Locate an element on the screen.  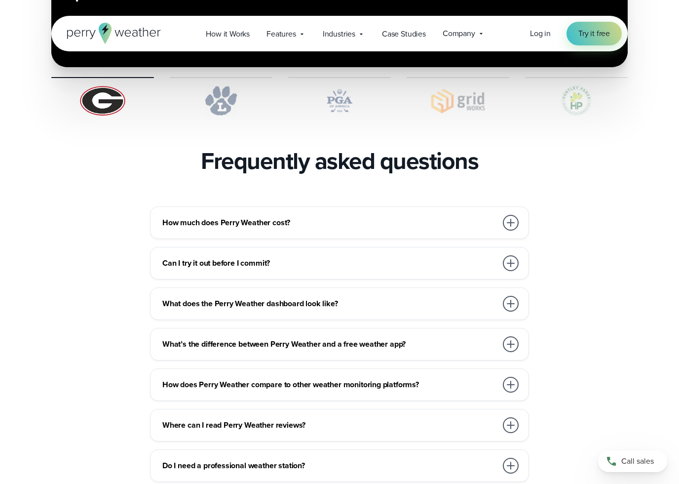
h3: Do I need a professional weather station? is located at coordinates (330, 465).